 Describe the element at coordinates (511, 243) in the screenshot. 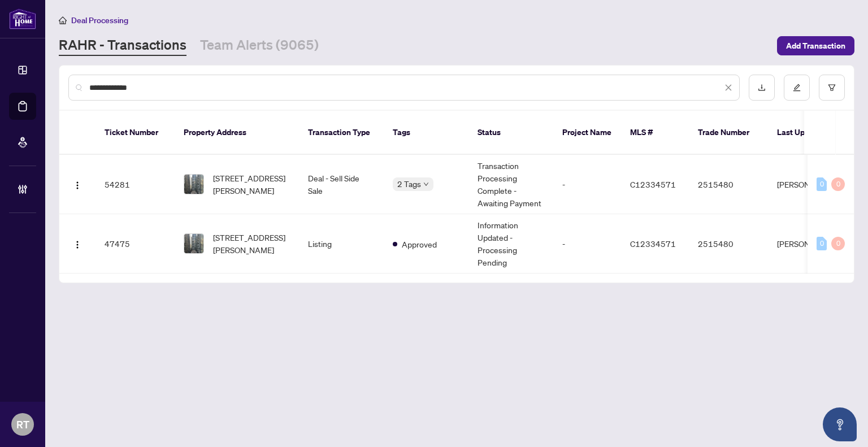

I see `td: Information Updated - Processing Pending` at that location.